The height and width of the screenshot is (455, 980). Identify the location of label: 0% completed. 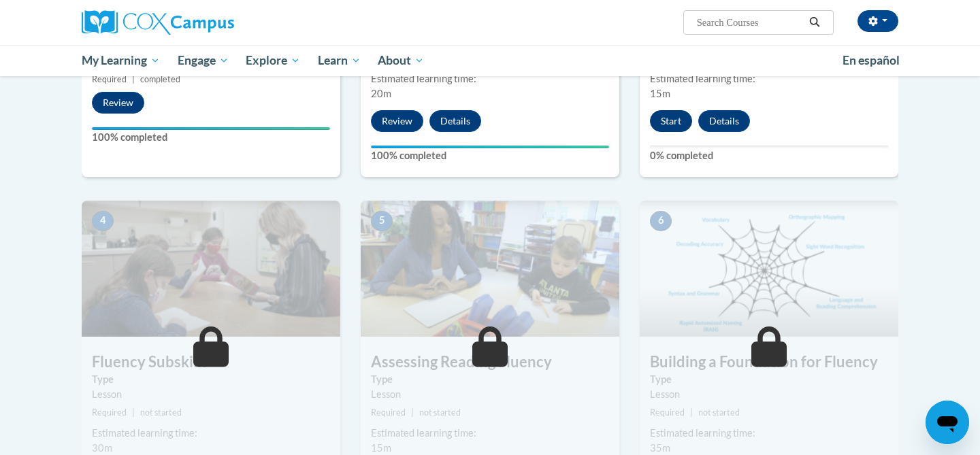
(769, 155).